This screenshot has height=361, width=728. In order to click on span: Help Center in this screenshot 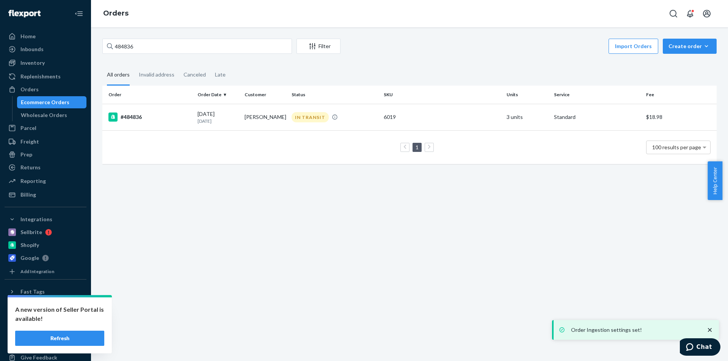, I will do `click(714, 181)`.